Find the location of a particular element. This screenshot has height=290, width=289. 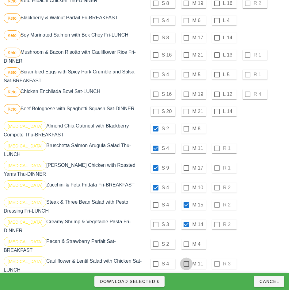

div: Cauliflower & Lentil Salad with Chicken Sat-LUNCH is located at coordinates (74, 265).